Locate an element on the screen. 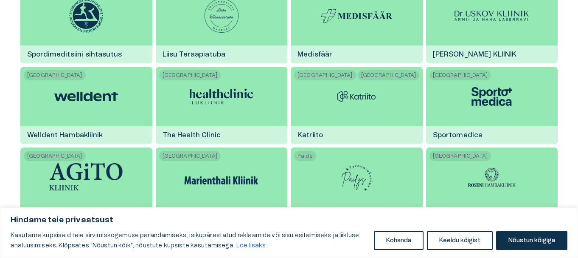  h6: Liisu Teraapiatuba is located at coordinates (194, 54).